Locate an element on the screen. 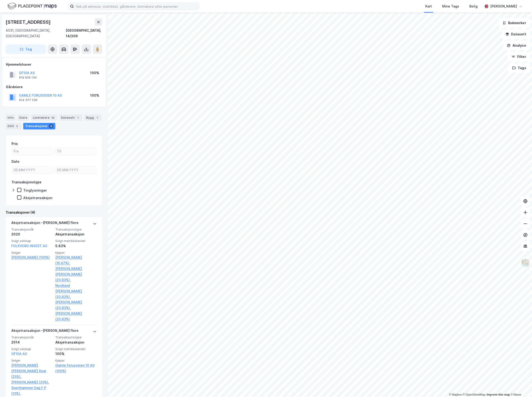 Image resolution: width=532 pixels, height=397 pixels. div: 2014 is located at coordinates (32, 342).